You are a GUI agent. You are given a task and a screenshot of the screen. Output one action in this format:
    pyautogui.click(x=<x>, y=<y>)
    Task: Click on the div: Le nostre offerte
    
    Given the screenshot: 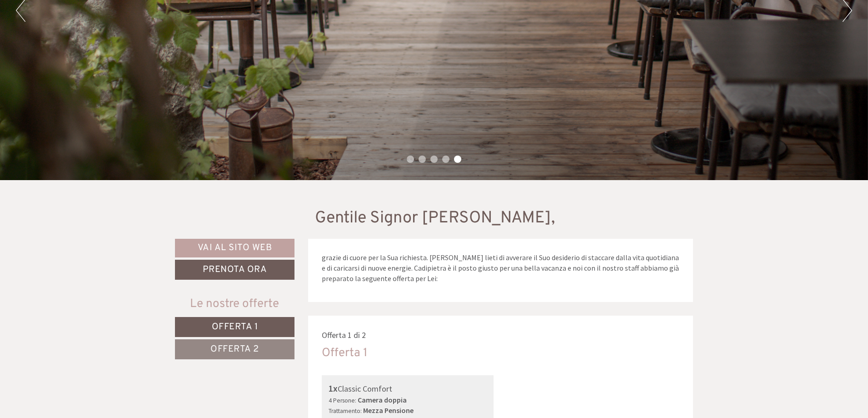 What is the action you would take?
    pyautogui.click(x=235, y=304)
    